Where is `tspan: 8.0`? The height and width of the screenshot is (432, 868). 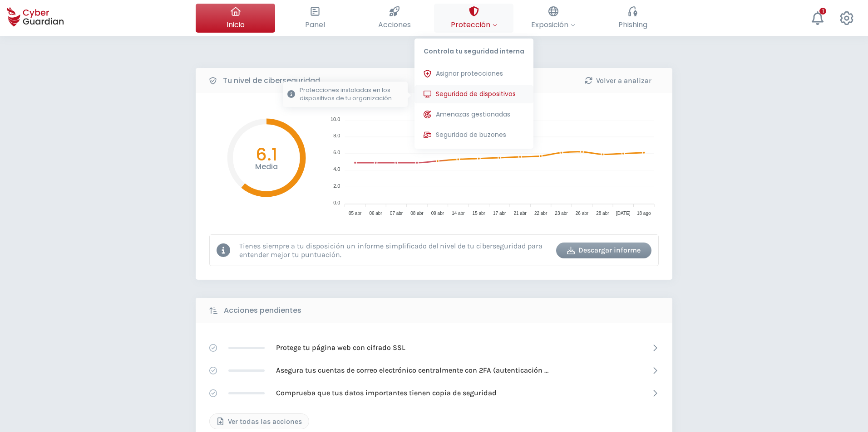 tspan: 8.0 is located at coordinates (336, 136).